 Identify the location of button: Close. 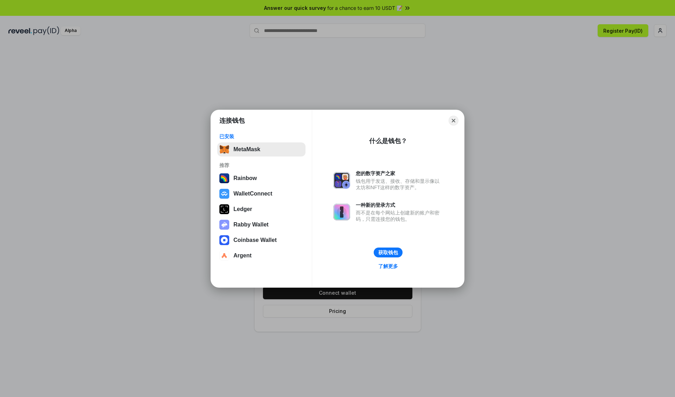
(454, 121).